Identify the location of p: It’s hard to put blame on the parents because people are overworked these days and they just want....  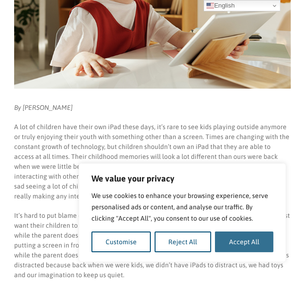
(152, 245).